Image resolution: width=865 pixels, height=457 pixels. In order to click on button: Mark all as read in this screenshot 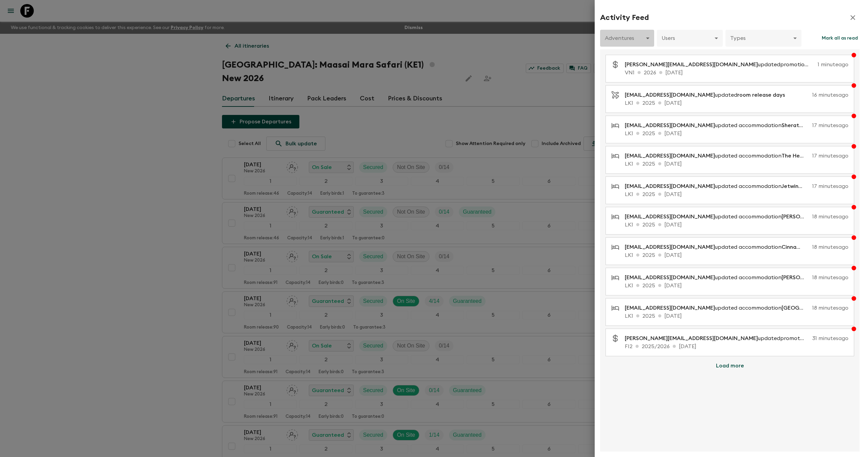, I will do `click(840, 38)`.